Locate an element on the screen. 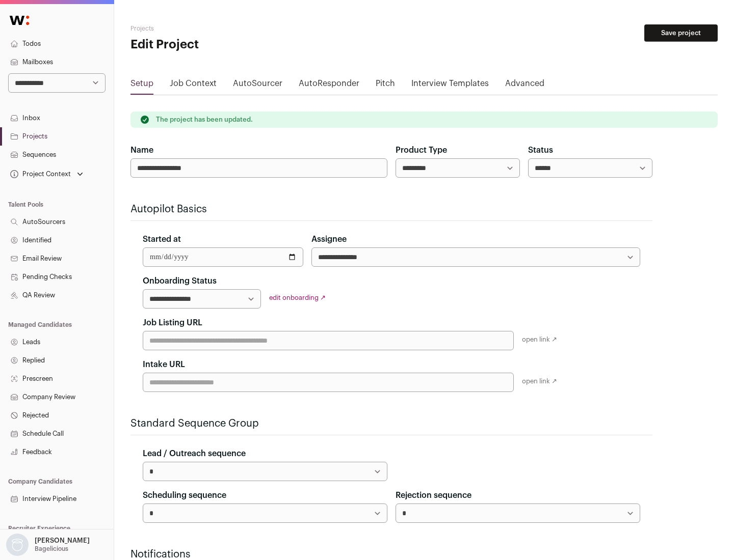  label: Intake URL is located at coordinates (164, 365).